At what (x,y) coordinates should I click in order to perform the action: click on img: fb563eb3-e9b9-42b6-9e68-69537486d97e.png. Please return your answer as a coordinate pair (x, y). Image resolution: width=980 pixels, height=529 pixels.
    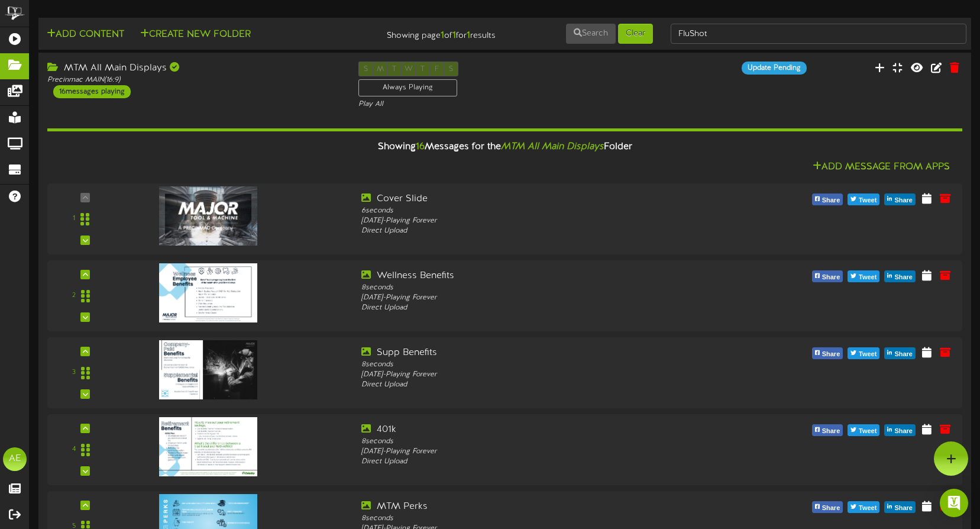
    Looking at the image, I should click on (208, 446).